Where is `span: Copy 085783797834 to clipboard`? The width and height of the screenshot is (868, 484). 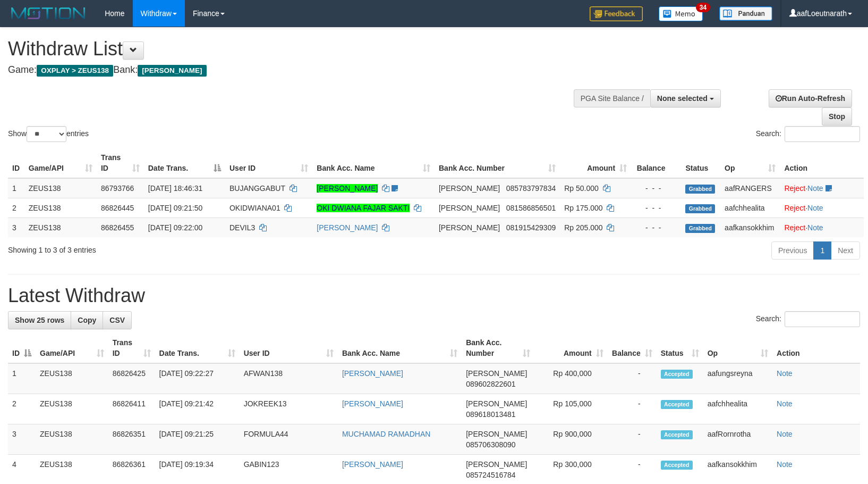 span: Copy 085783797834 to clipboard is located at coordinates (530, 189).